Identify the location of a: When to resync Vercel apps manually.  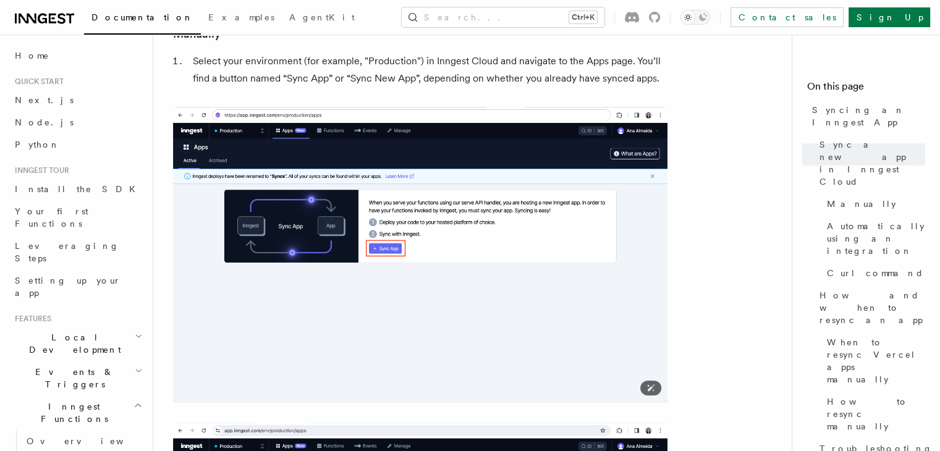
(873, 361).